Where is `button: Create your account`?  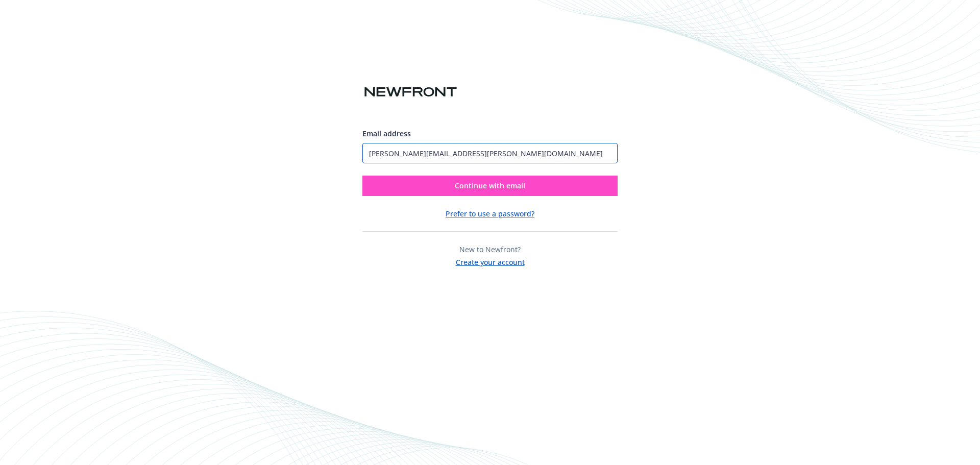 button: Create your account is located at coordinates (490, 261).